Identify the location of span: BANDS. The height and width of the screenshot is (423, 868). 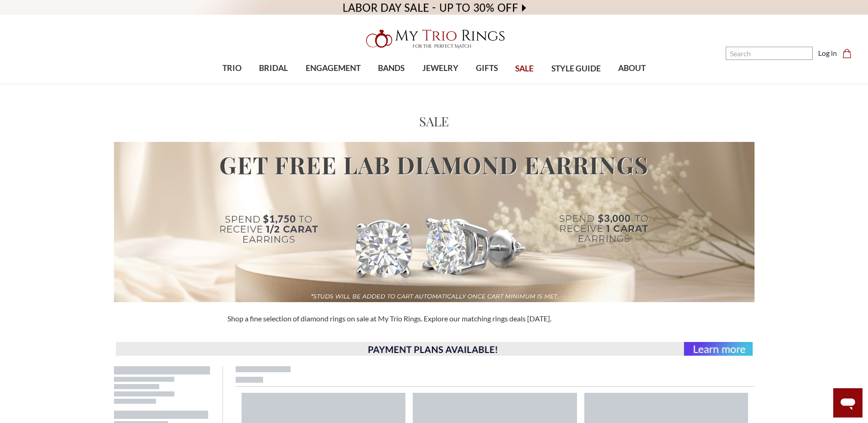
(391, 68).